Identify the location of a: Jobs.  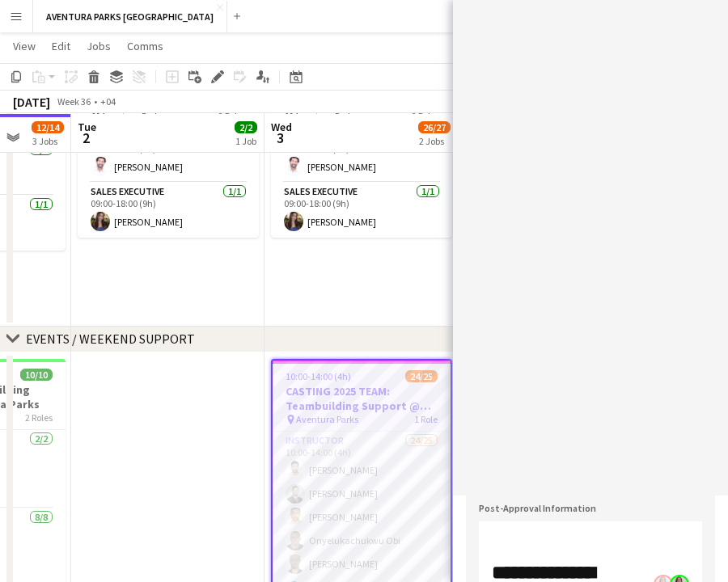
(98, 46).